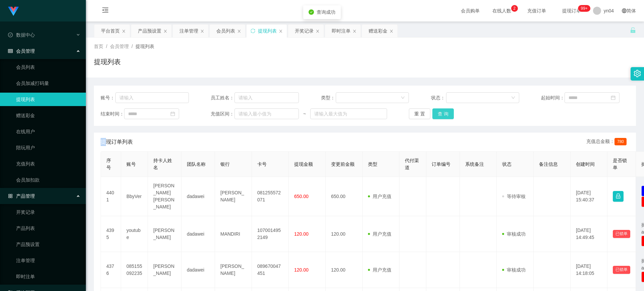 The width and height of the screenshot is (644, 291). What do you see at coordinates (553, 97) in the screenshot?
I see `span: 起始时间：` at bounding box center [553, 97].